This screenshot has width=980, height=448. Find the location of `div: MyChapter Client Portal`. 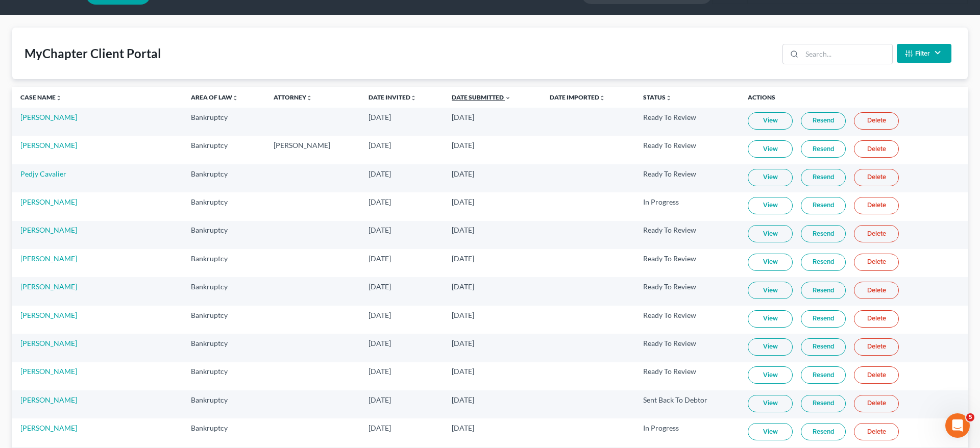

div: MyChapter Client Portal is located at coordinates (93, 54).